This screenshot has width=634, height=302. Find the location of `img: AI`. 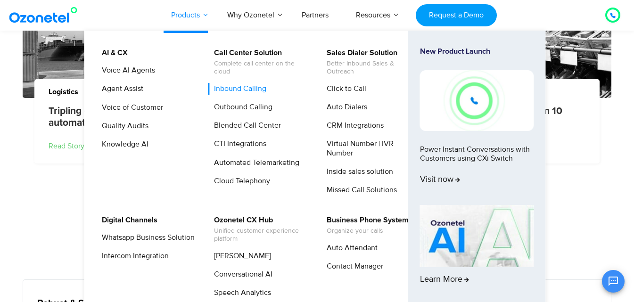

img: AI is located at coordinates (477, 236).